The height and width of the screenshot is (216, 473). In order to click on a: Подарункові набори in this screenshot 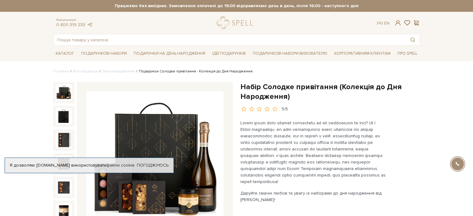, I will do `click(104, 53)`.